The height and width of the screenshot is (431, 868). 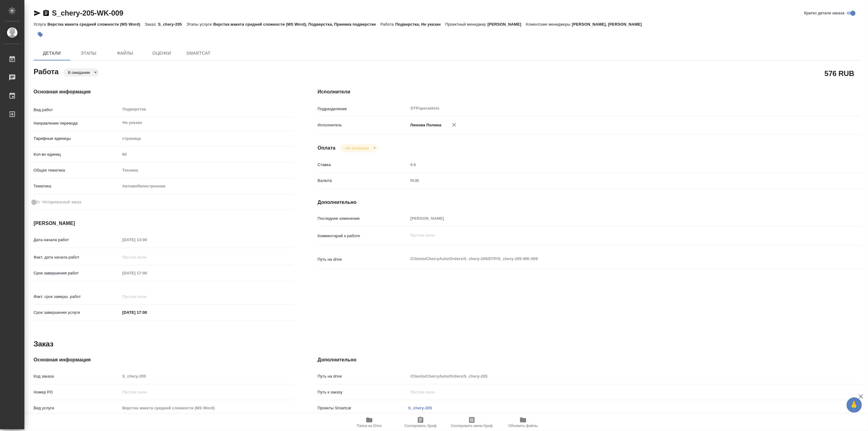 What do you see at coordinates (151, 24) in the screenshot?
I see `p: Заказ:` at bounding box center [151, 24].